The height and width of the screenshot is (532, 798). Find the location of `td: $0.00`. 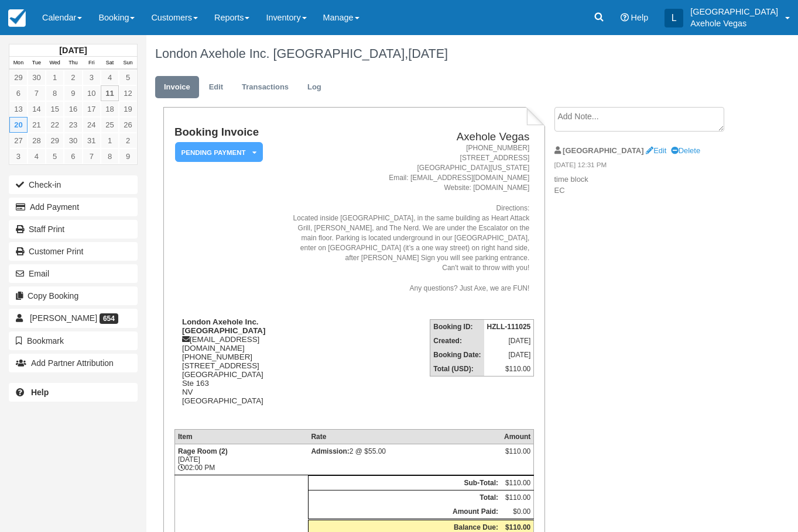

td: $0.00 is located at coordinates (518, 512).